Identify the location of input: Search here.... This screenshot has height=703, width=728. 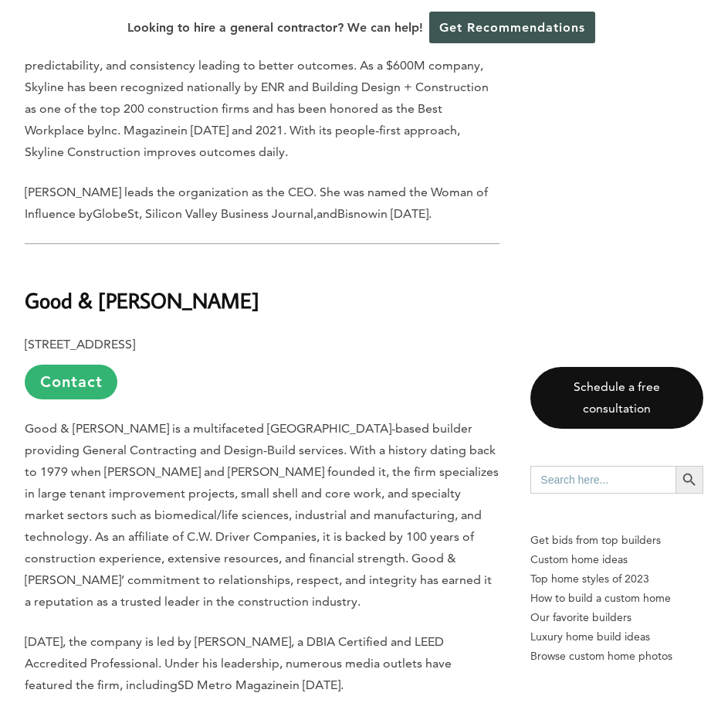
(603, 479).